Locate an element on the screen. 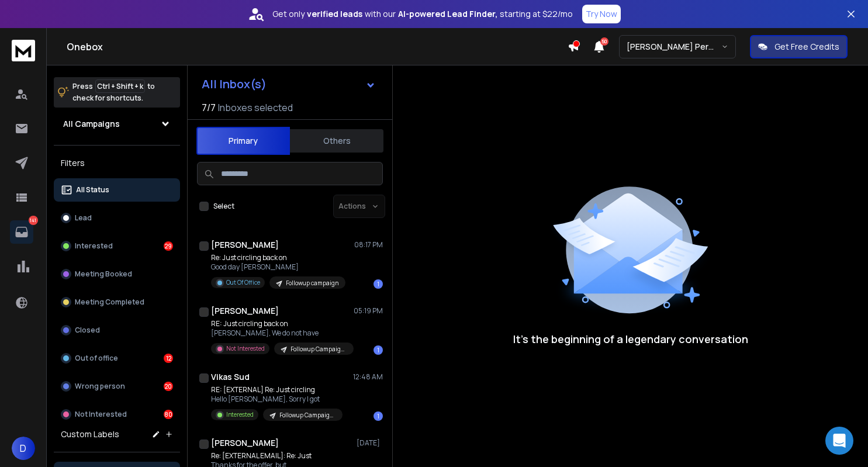  div: 80 is located at coordinates (169, 414).